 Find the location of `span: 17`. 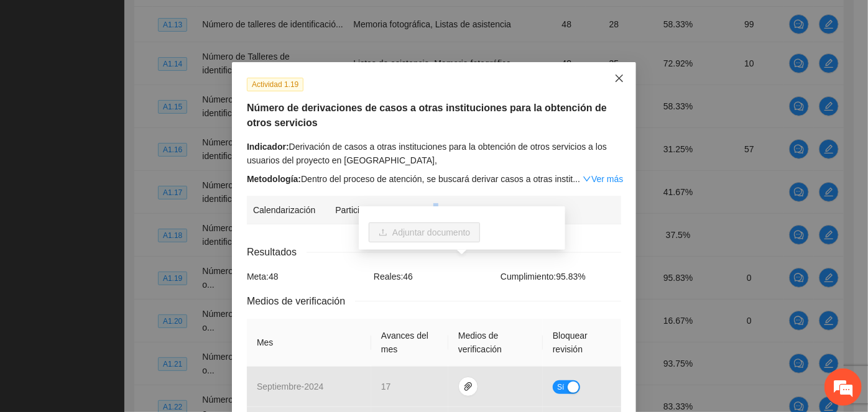

span: 17 is located at coordinates (386, 386).